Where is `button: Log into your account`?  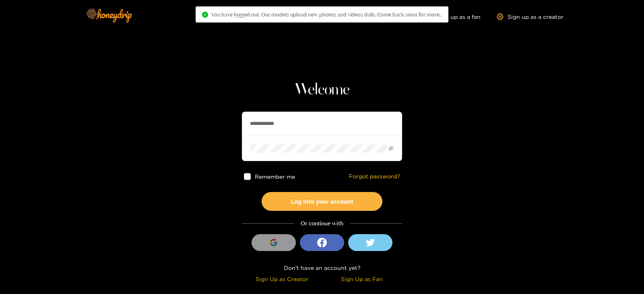
button: Log into your account is located at coordinates (322, 201).